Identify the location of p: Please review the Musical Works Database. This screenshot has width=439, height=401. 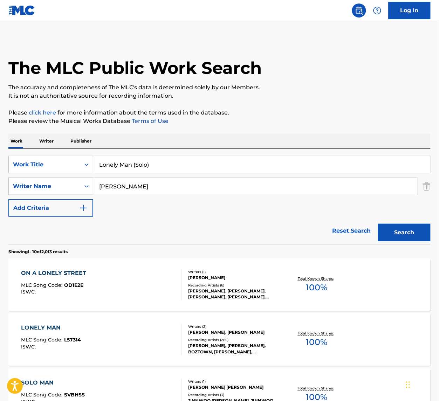
(219, 121).